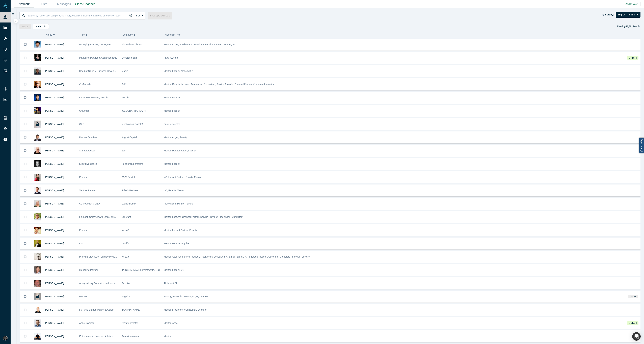 The width and height of the screenshot is (644, 344). What do you see at coordinates (77, 15) in the screenshot?
I see `input: Search by name, title, company, summary, expertise, investment criteria or topics of focus` at bounding box center [77, 15].